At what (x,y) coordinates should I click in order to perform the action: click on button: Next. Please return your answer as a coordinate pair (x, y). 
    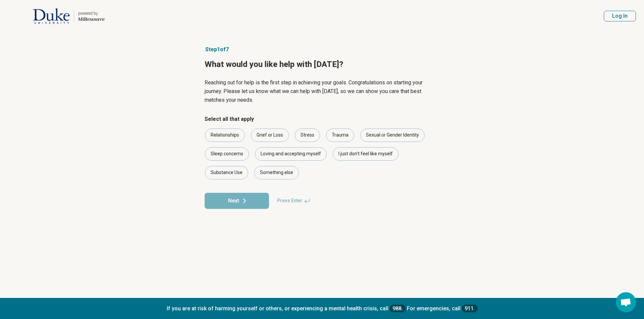
    Looking at the image, I should click on (237, 201).